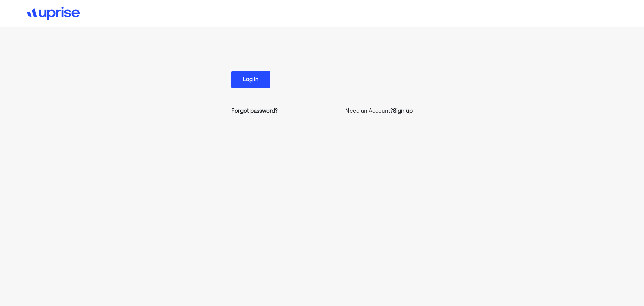 The height and width of the screenshot is (306, 644). I want to click on a: Sign up, so click(403, 111).